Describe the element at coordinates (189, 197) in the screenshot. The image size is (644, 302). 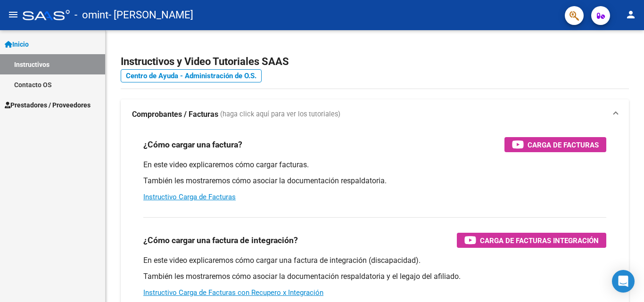
I see `a: Instructivo Carga de Facturas` at that location.